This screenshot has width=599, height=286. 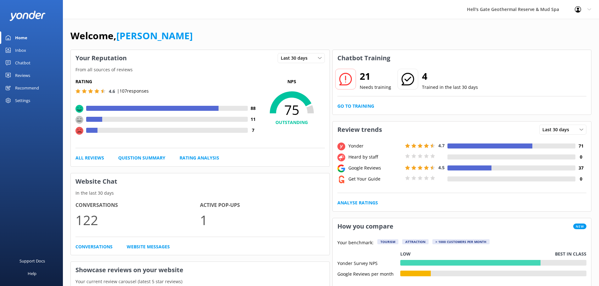 What do you see at coordinates (441, 167) in the screenshot?
I see `span: 4.5` at bounding box center [441, 167].